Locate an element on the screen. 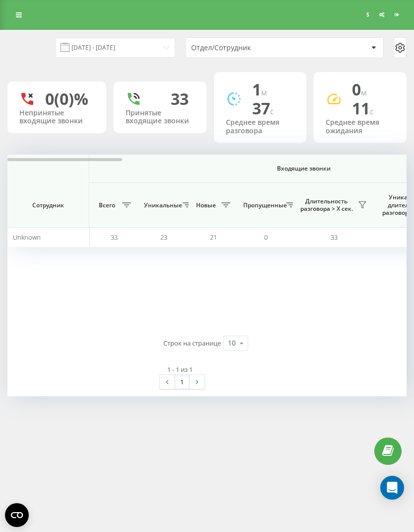 The height and width of the screenshot is (532, 414). span: 37 is located at coordinates (263, 108).